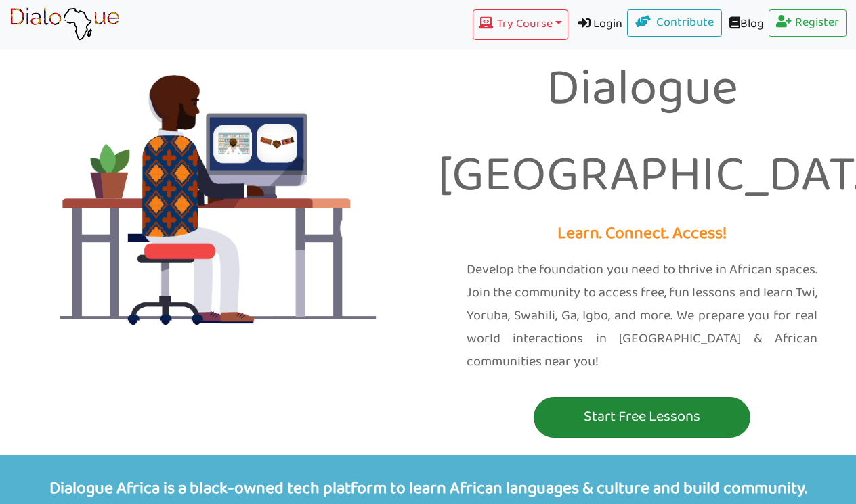  What do you see at coordinates (807, 23) in the screenshot?
I see `a: Register` at bounding box center [807, 23].